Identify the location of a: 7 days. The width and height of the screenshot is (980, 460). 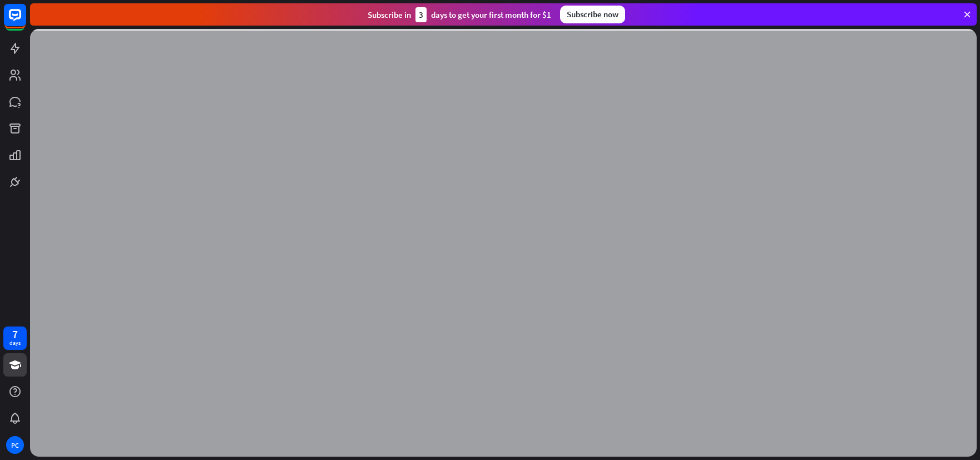
(15, 338).